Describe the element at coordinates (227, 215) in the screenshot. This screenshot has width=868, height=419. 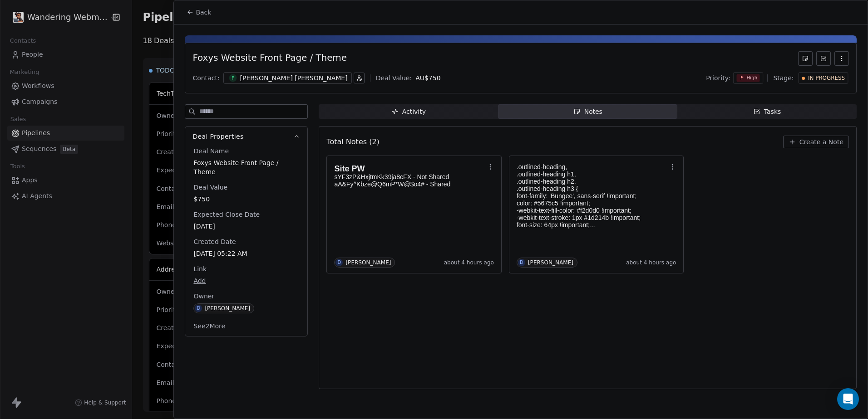
I see `span: Expected Close Date` at that location.